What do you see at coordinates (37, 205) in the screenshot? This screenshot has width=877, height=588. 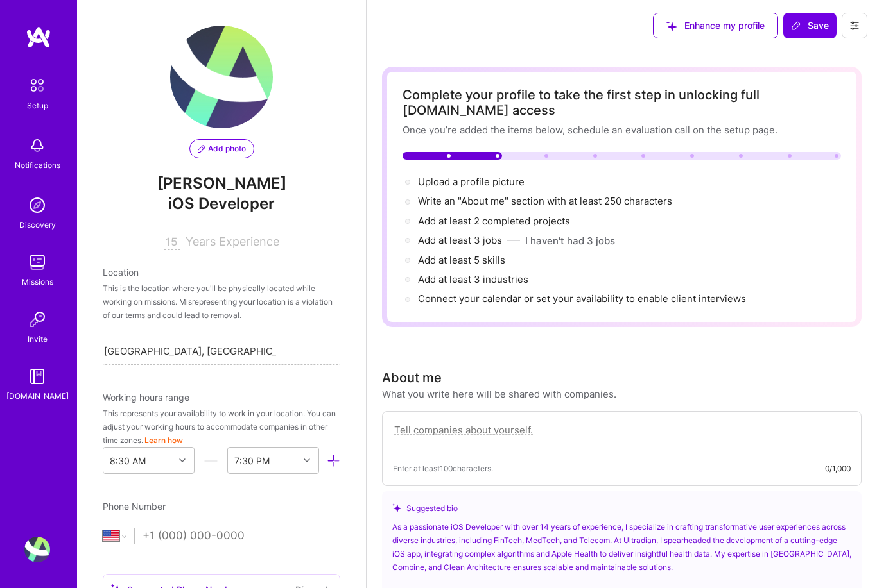 I see `img: discovery` at bounding box center [37, 205].